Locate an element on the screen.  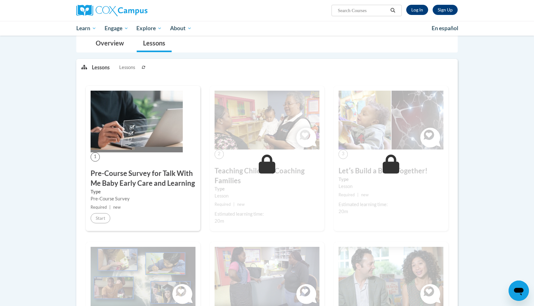
a: Register is located at coordinates (445, 10).